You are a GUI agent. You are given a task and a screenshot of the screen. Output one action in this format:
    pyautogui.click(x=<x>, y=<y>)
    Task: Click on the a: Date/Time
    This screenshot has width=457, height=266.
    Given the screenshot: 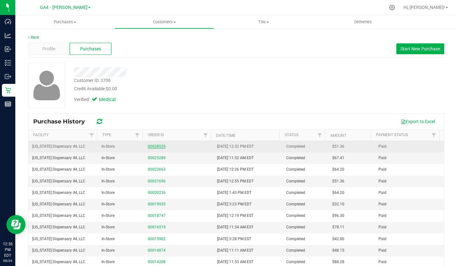 What is the action you would take?
    pyautogui.click(x=226, y=136)
    